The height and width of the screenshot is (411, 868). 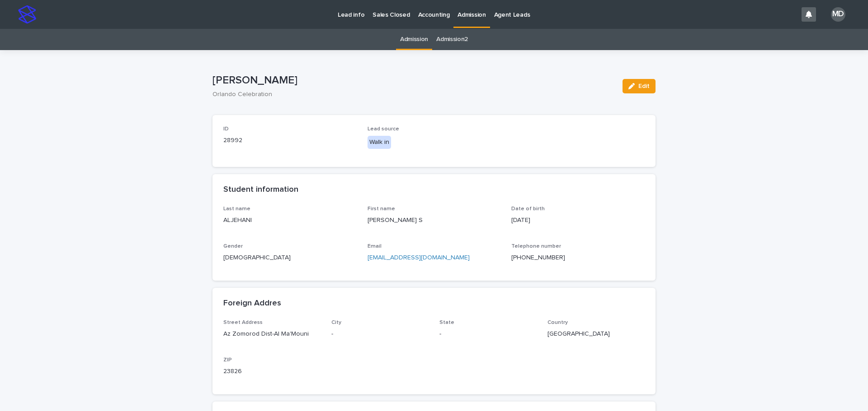 I want to click on a: Admission2, so click(x=452, y=40).